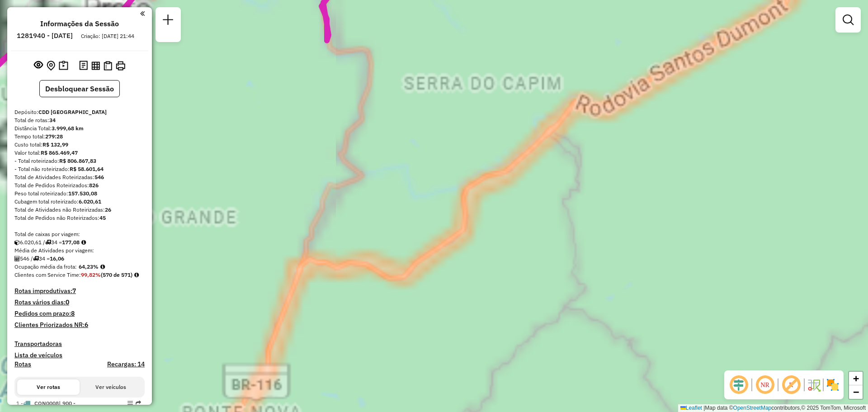 Image resolution: width=868 pixels, height=412 pixels. Describe the element at coordinates (80, 24) in the screenshot. I see `h4: Informações da Sessão` at that location.